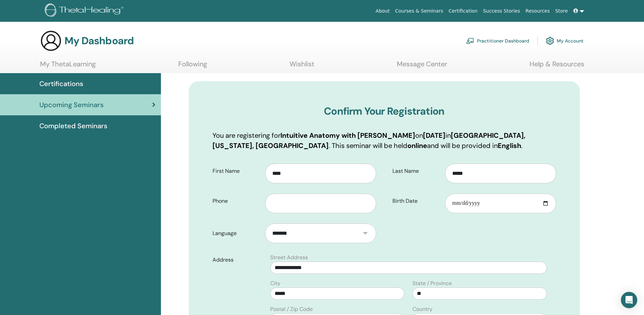  I want to click on a: My ThetaLearning, so click(68, 66).